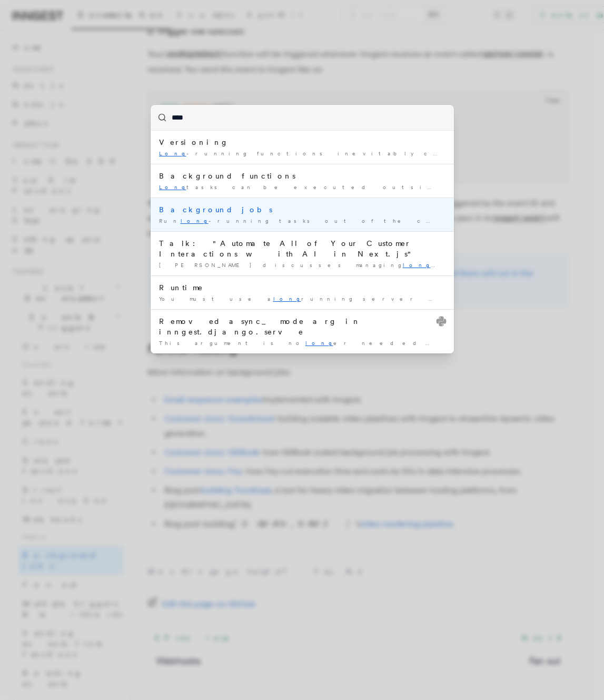 This screenshot has height=700, width=604. I want to click on div: This argument is no er needed since async mode is …, so click(302, 343).